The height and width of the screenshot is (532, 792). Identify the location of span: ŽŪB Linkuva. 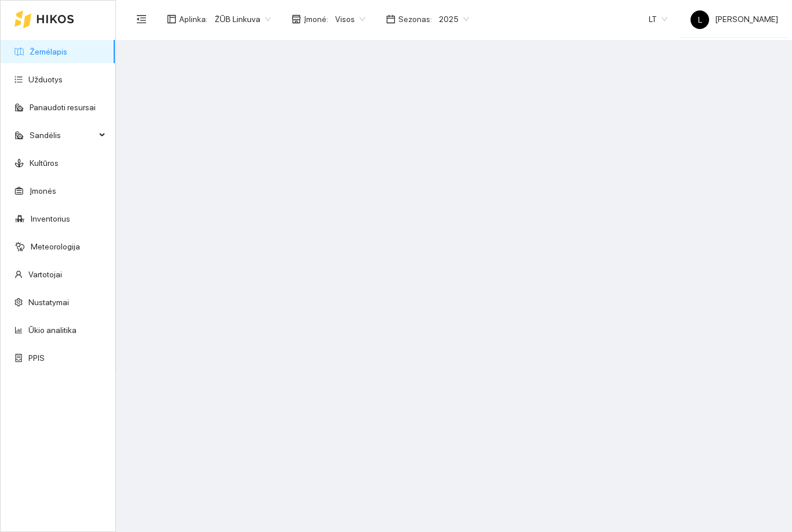
(242, 19).